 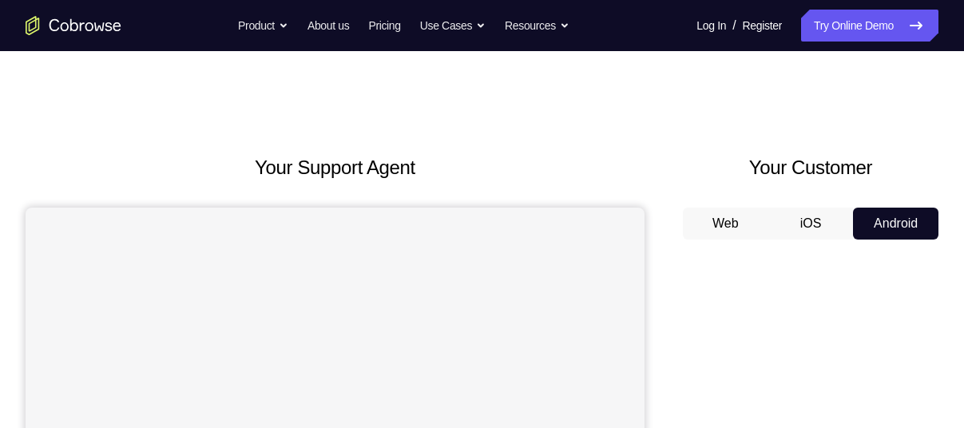 What do you see at coordinates (895, 224) in the screenshot?
I see `button: Android` at bounding box center [895, 224].